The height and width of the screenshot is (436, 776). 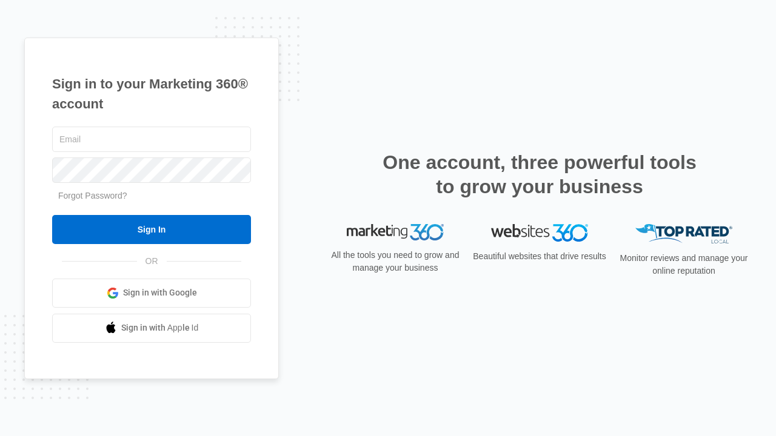 What do you see at coordinates (539, 233) in the screenshot?
I see `img: Websites 360` at bounding box center [539, 233].